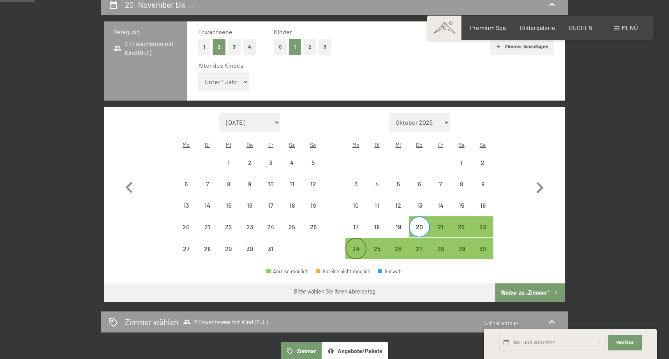 The height and width of the screenshot is (359, 669). I want to click on div: 5, so click(398, 190).